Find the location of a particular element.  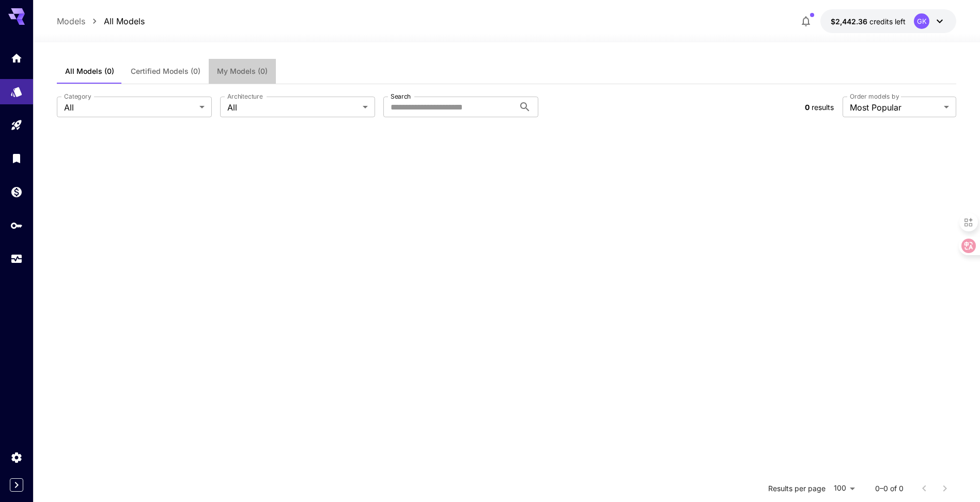

div: Home is located at coordinates (17, 58).